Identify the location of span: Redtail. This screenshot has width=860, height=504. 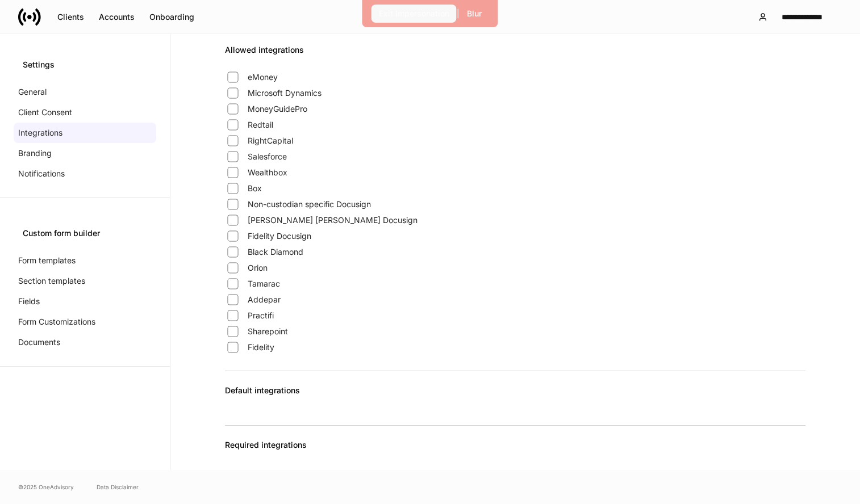
(260, 125).